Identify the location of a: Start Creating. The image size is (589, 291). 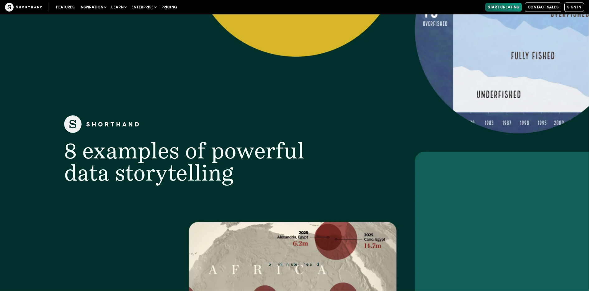
(504, 7).